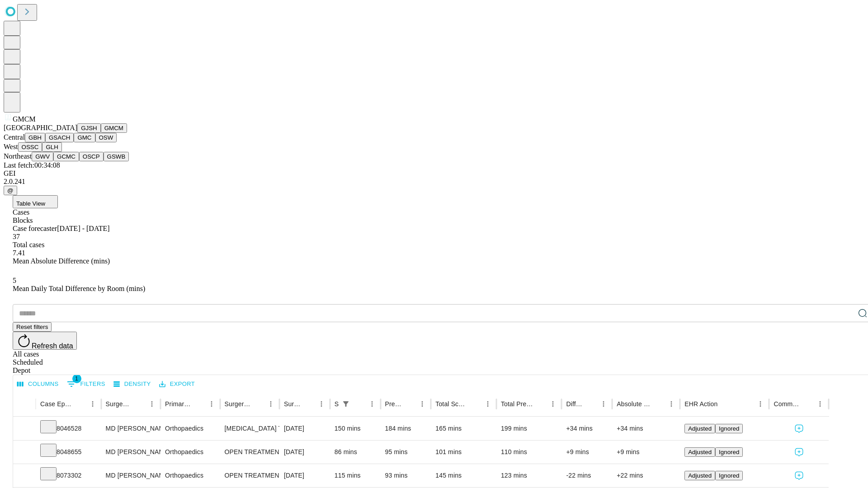 The width and height of the screenshot is (868, 488). What do you see at coordinates (646, 476) in the screenshot?
I see `div: +22 mins` at bounding box center [646, 476].